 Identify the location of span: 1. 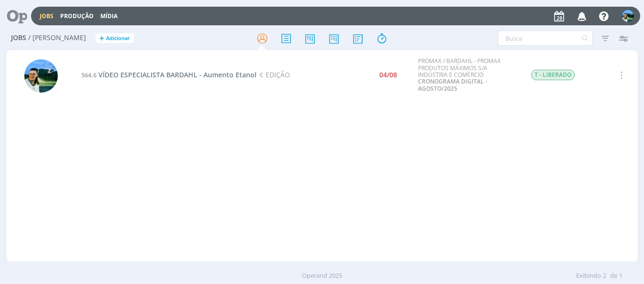
(621, 276).